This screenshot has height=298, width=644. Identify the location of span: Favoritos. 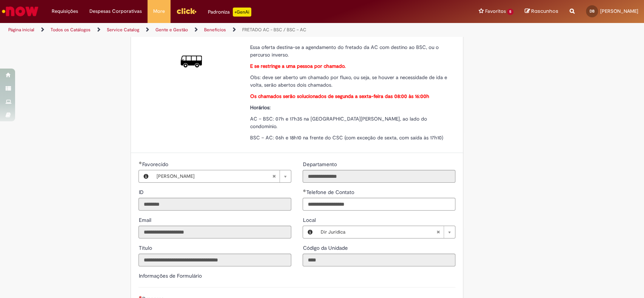
(495, 11).